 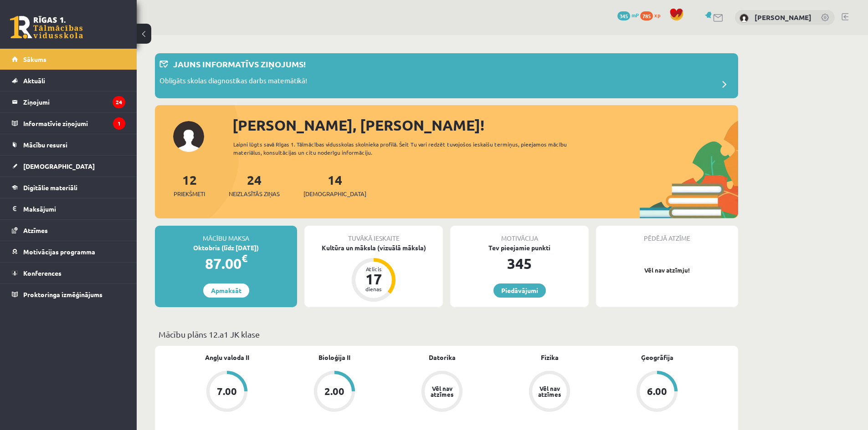 What do you see at coordinates (744, 18) in the screenshot?
I see `img: Roberts Demidovičs` at bounding box center [744, 18].